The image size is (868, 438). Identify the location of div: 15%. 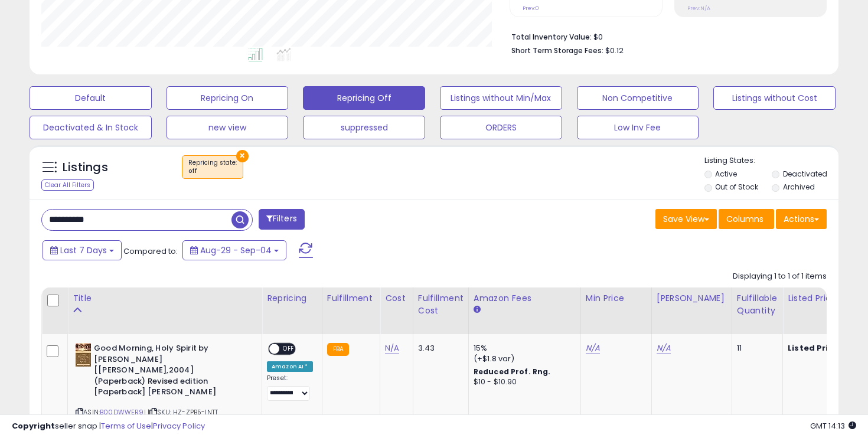
(523, 349).